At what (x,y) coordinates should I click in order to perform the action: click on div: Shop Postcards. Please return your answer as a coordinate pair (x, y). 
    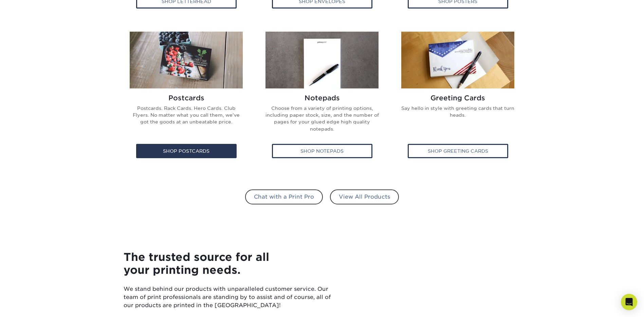
    Looking at the image, I should click on (187, 151).